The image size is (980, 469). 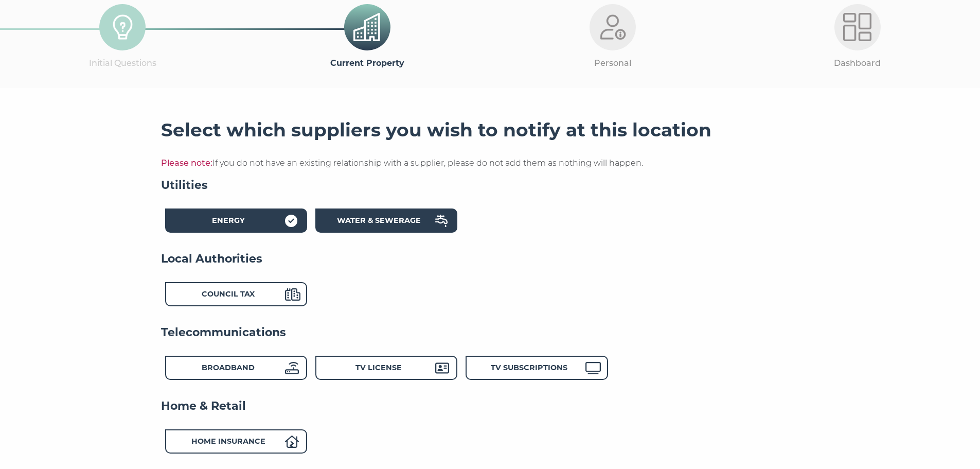 I want to click on strong: Broadband, so click(x=228, y=368).